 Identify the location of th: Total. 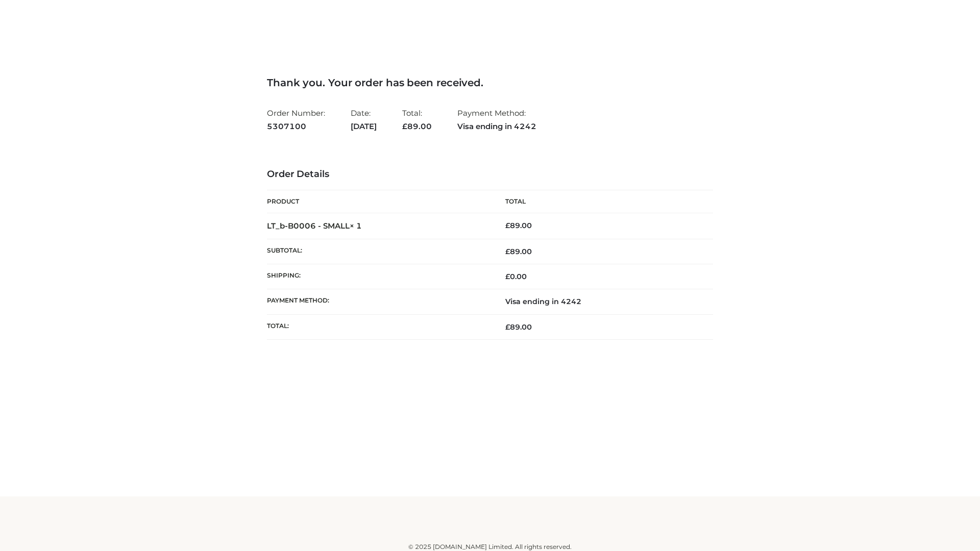
(601, 201).